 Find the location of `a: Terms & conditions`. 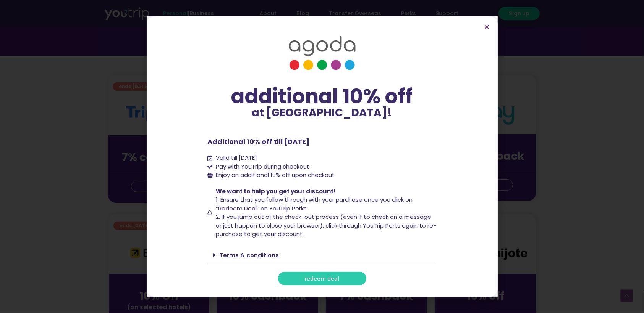

a: Terms & conditions is located at coordinates (249, 255).